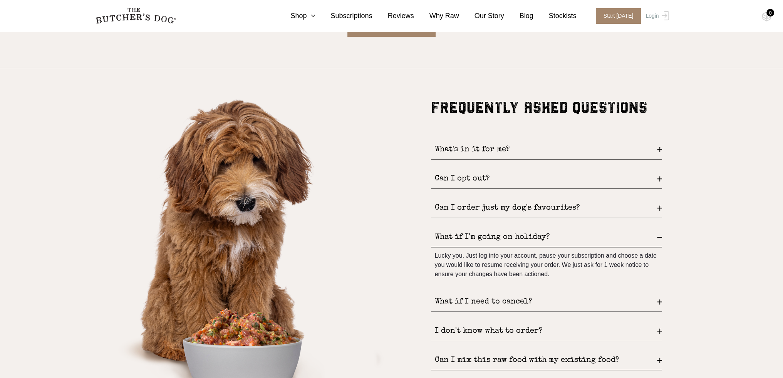 The image size is (783, 378). What do you see at coordinates (555, 16) in the screenshot?
I see `a: Stockists` at bounding box center [555, 16].